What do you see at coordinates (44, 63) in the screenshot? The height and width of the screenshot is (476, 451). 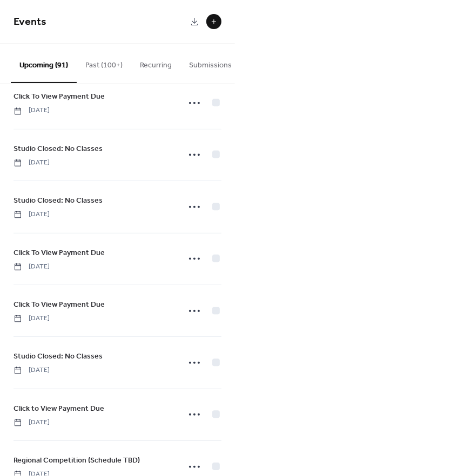 I see `button: Upcoming (91)` at bounding box center [44, 63].